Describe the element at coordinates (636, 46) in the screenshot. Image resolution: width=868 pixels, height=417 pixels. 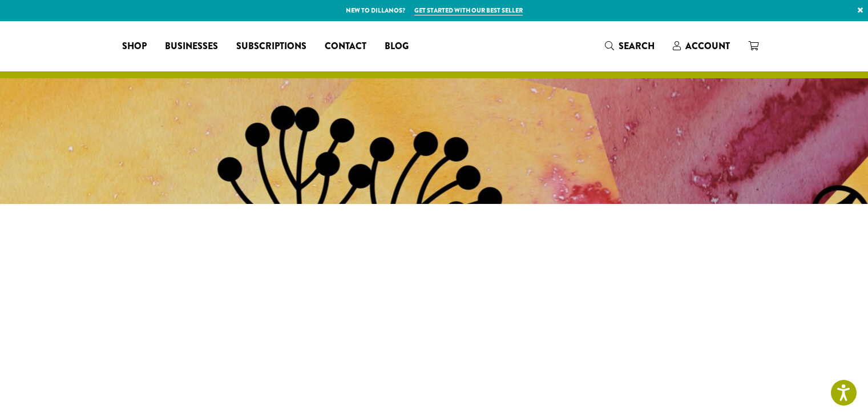
I see `span: Search` at that location.